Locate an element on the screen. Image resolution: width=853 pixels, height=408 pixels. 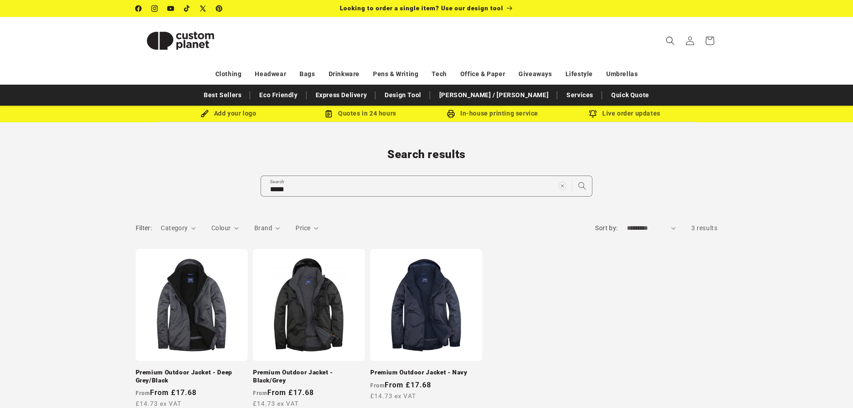
summary: Search is located at coordinates (671, 41).